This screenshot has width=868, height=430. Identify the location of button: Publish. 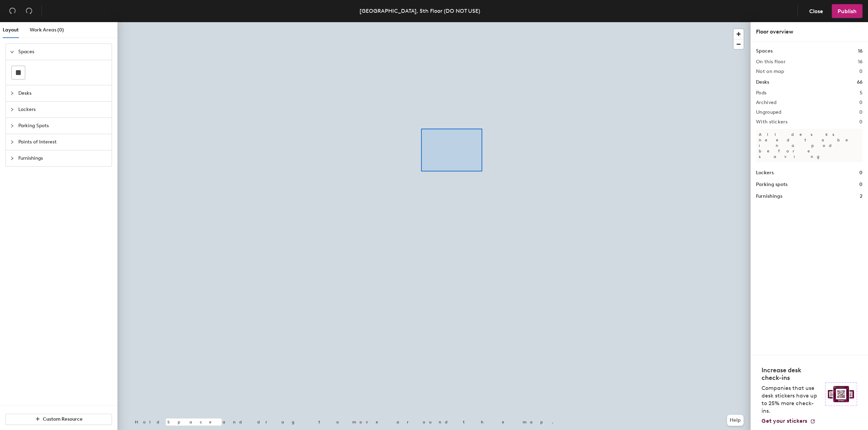
(846, 11).